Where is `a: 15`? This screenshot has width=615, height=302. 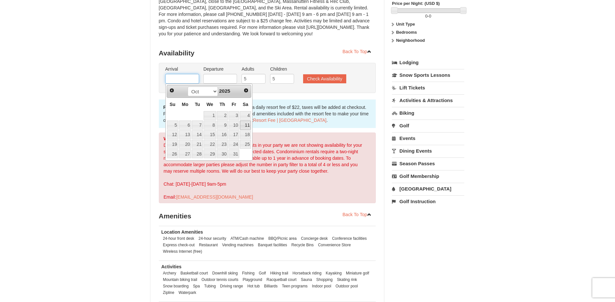
a: 15 is located at coordinates (210, 135).